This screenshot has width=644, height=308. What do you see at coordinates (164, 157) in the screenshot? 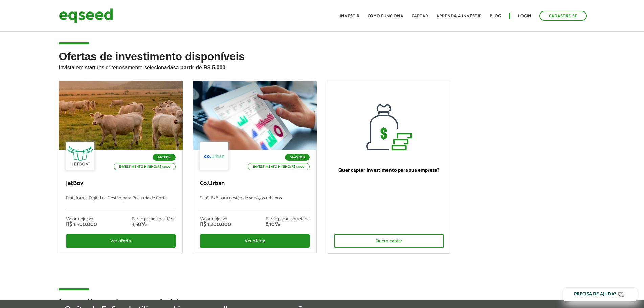
I see `p: Agtech` at bounding box center [164, 157].